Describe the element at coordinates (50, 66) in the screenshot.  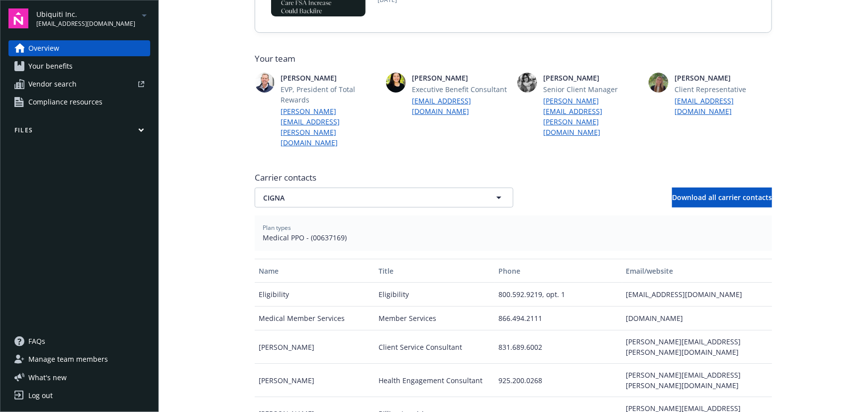
I see `span: Your benefits` at that location.